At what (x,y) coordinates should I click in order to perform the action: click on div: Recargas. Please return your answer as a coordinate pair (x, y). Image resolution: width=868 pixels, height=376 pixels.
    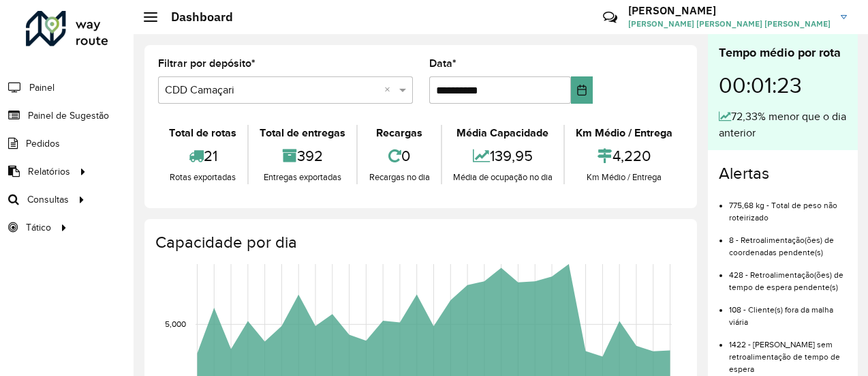
    Looking at the image, I should click on (399, 133).